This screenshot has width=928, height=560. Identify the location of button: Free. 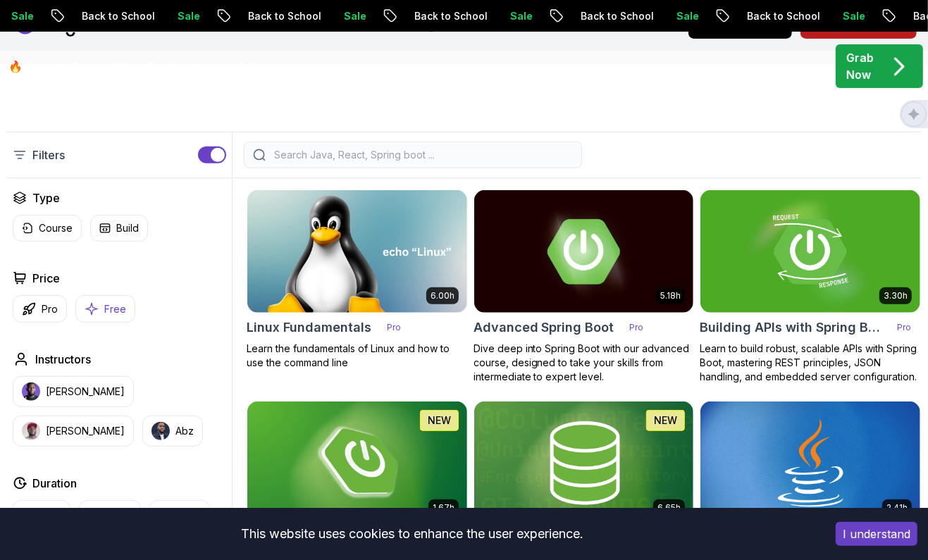
(105, 308).